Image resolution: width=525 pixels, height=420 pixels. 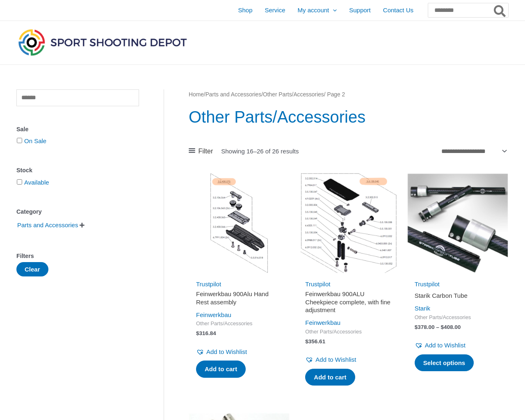 What do you see at coordinates (221, 369) in the screenshot?
I see `a: Add to cart: “Feinwerkbau 900Alu Hand Rest assembly”` at bounding box center [221, 369].